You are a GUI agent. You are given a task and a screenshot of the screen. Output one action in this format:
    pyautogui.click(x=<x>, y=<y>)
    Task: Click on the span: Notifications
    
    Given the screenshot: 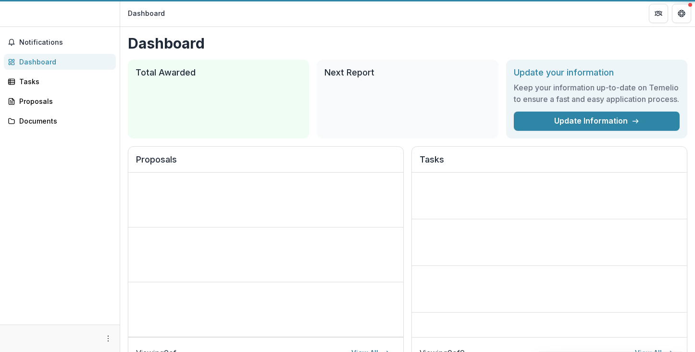 What is the action you would take?
    pyautogui.click(x=65, y=42)
    